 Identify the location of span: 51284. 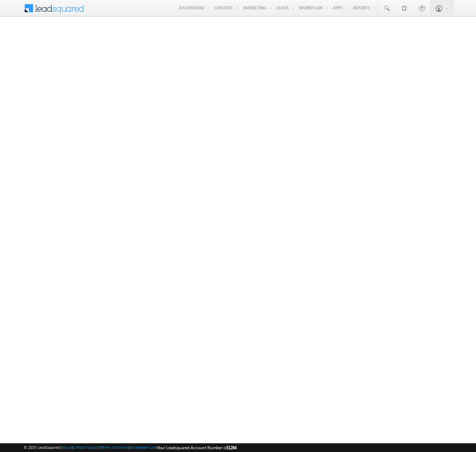
(231, 447).